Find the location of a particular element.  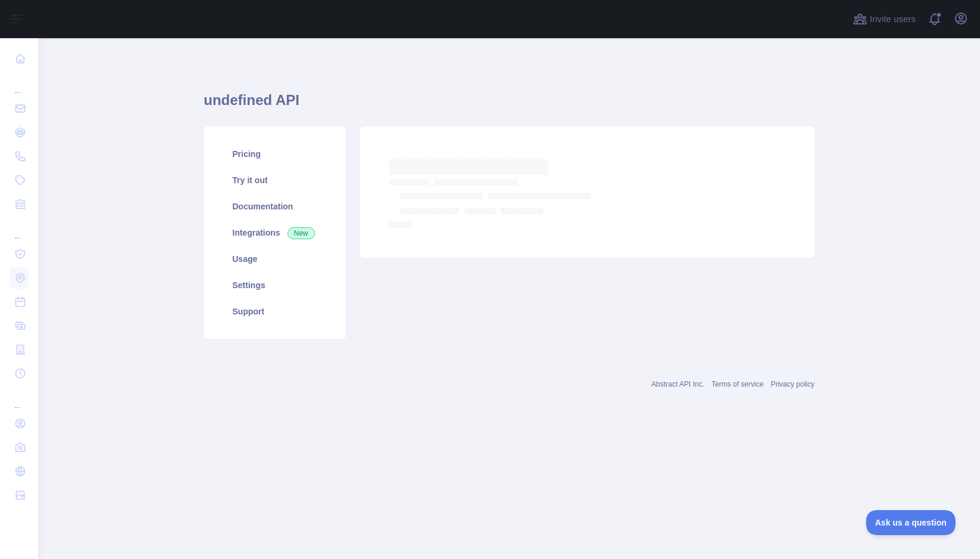

a: Integrations New is located at coordinates (275, 232).